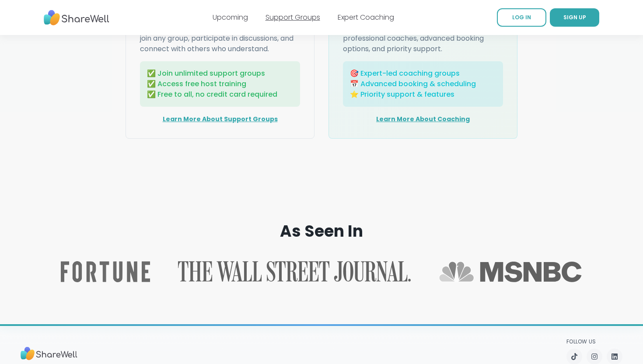  I want to click on a: Learn More About Coaching, so click(423, 119).